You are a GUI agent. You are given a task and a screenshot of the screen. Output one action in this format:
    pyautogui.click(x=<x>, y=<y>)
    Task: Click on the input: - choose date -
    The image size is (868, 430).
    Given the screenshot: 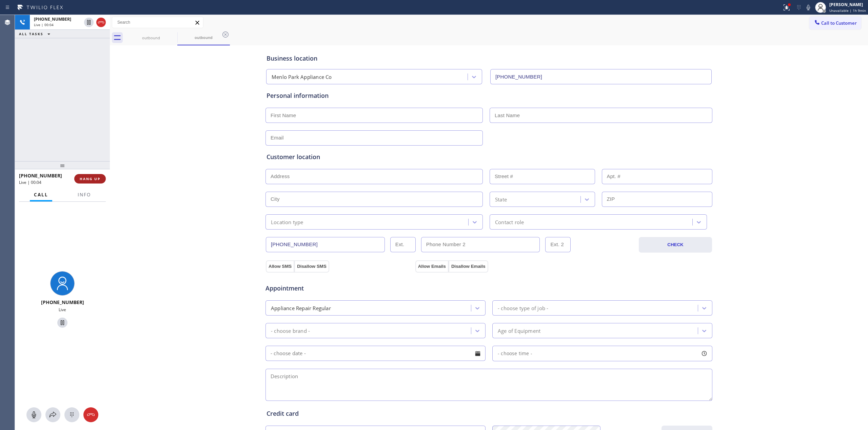 What is the action you would take?
    pyautogui.click(x=375, y=353)
    